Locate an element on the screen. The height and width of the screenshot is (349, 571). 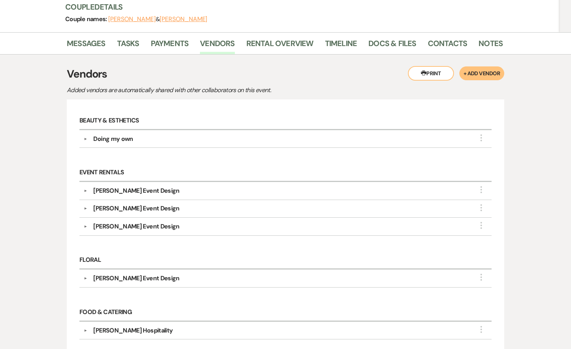
p: Added vendors are automatically shared with other collaborators on this event. is located at coordinates (201, 90).